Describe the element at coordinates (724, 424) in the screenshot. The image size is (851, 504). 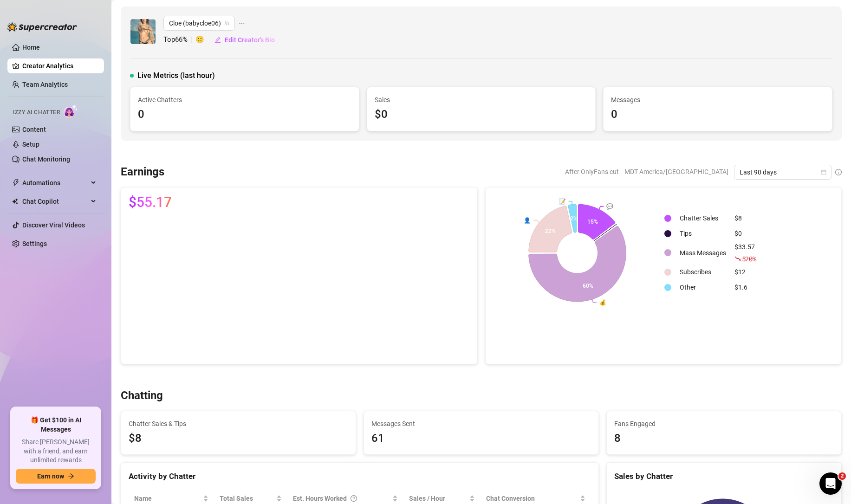
I see `span: Fans Engaged` at that location.